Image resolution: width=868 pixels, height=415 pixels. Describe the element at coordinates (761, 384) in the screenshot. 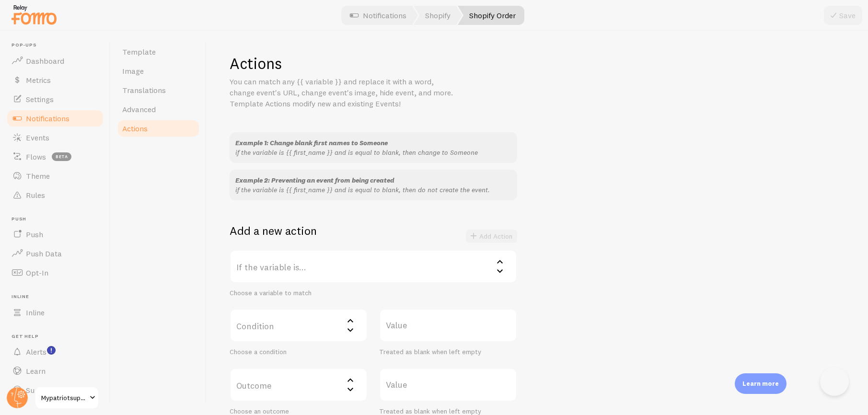

I see `p: Learn more` at that location.